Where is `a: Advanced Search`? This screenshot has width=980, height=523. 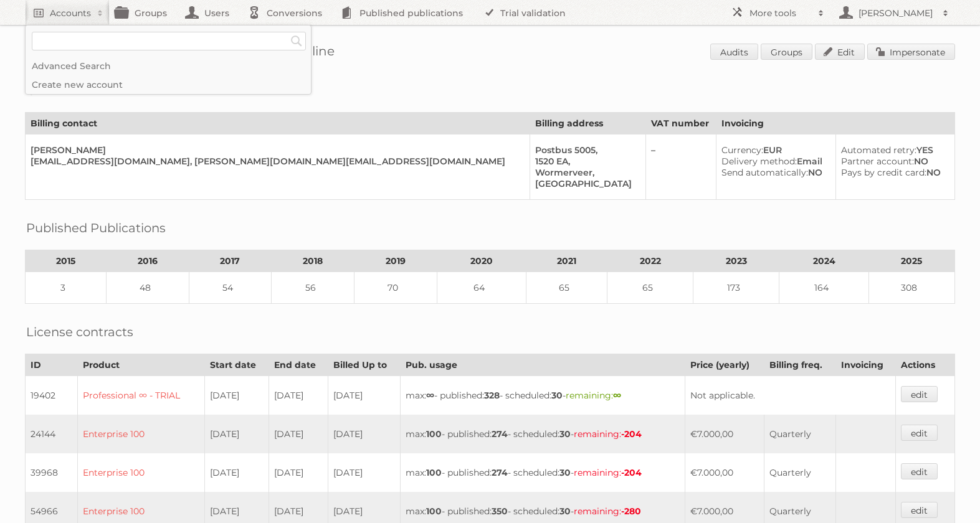
a: Advanced Search is located at coordinates (168, 66).